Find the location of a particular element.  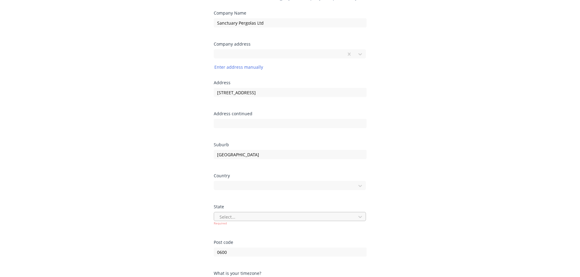

div: State is located at coordinates (290, 207).